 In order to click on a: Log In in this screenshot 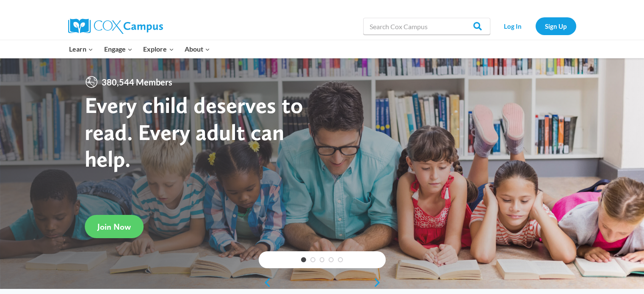, I will do `click(513, 26)`.